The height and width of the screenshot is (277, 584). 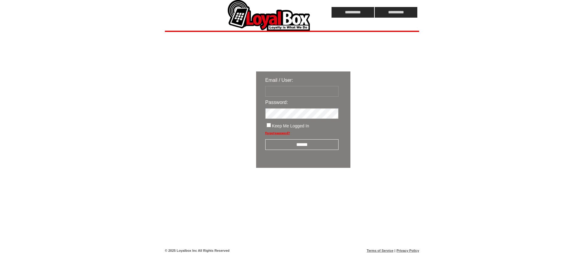 I want to click on span: Password:, so click(x=276, y=102).